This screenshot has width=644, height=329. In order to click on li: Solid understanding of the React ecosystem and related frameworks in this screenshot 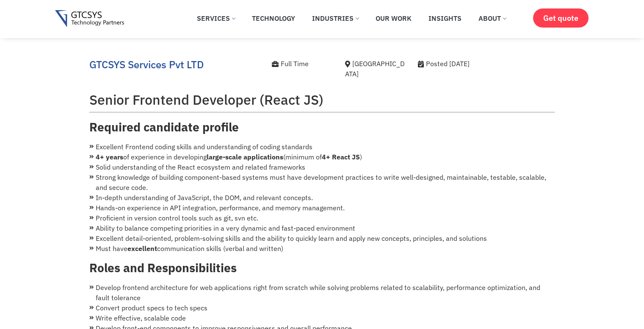, I will do `click(322, 167)`.